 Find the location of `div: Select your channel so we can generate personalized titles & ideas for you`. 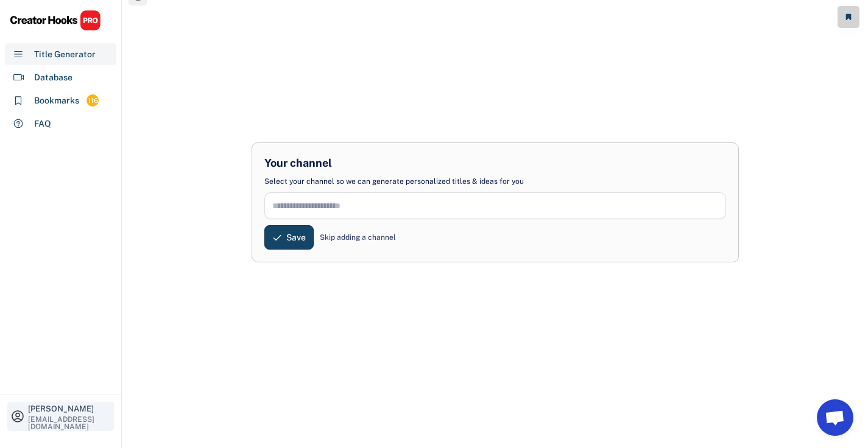

div: Select your channel so we can generate personalized titles & ideas for you is located at coordinates (394, 181).